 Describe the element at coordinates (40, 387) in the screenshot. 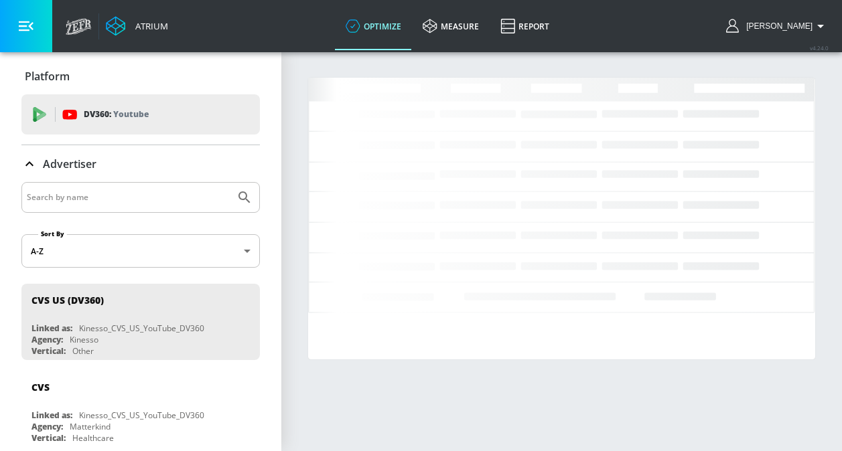

I see `div: CVS` at that location.